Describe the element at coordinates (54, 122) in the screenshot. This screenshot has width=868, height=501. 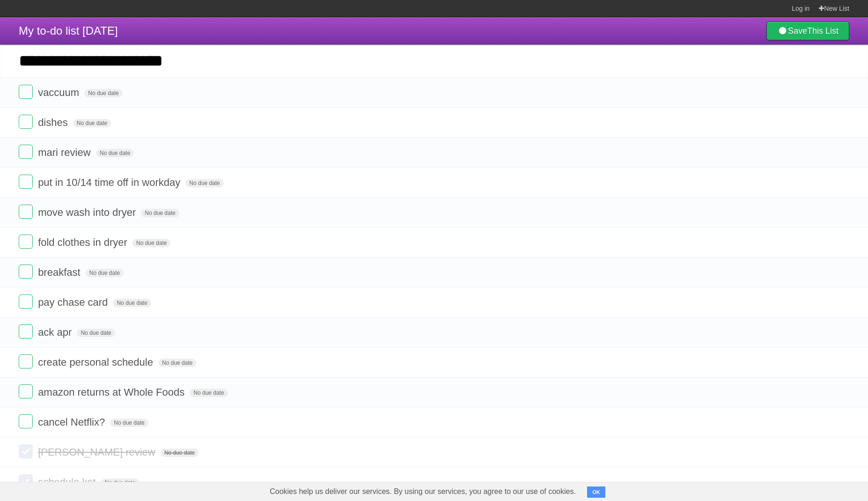
I see `span: dishes` at that location.